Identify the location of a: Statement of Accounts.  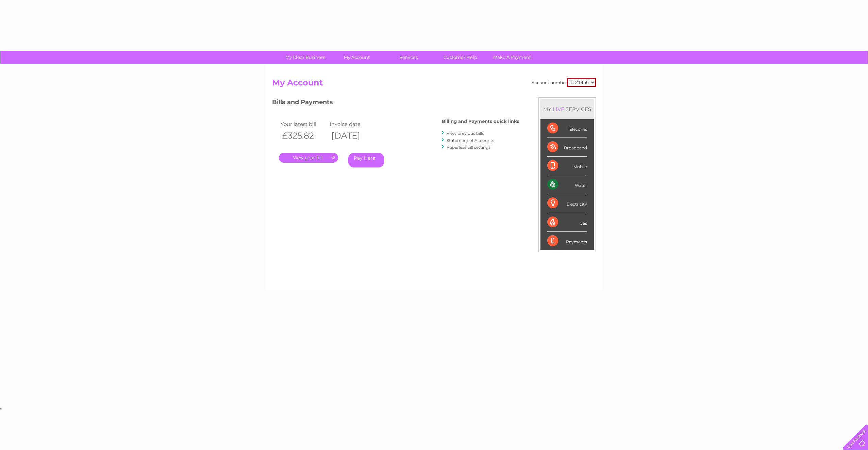
(471, 140).